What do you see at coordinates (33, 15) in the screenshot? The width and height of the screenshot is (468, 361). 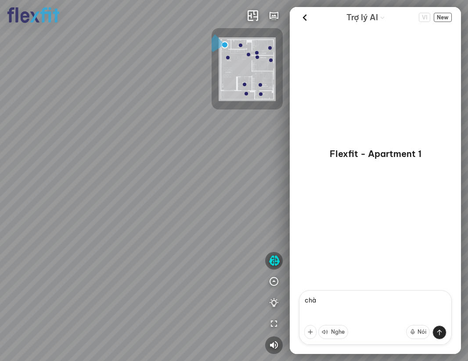 I see `img: logo` at bounding box center [33, 15].